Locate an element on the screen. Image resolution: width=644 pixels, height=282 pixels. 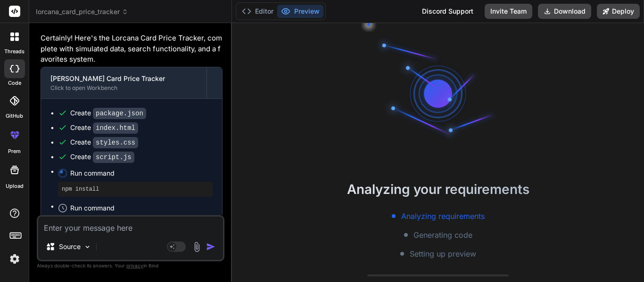
div: Click to open Workbench is located at coordinates (124, 88).